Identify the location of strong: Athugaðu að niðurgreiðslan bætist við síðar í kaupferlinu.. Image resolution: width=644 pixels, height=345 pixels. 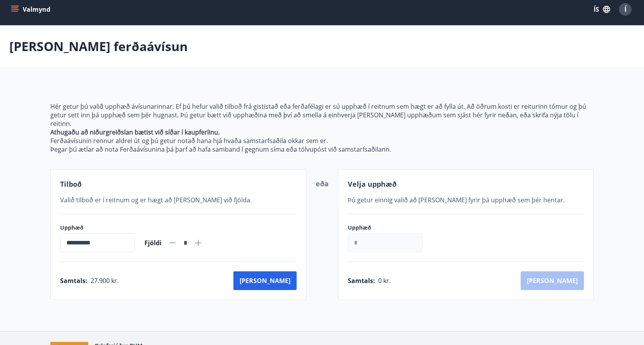
(135, 132).